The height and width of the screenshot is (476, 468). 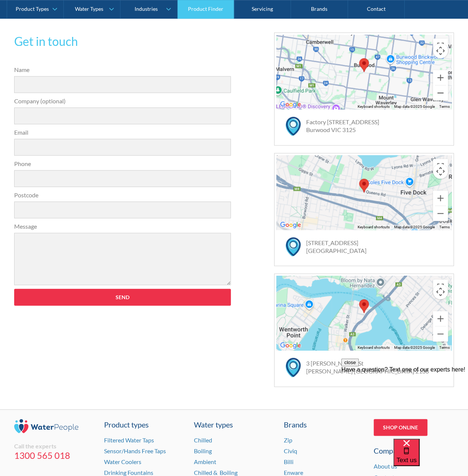 I want to click on a: Chilled & Boiling, so click(x=216, y=472).